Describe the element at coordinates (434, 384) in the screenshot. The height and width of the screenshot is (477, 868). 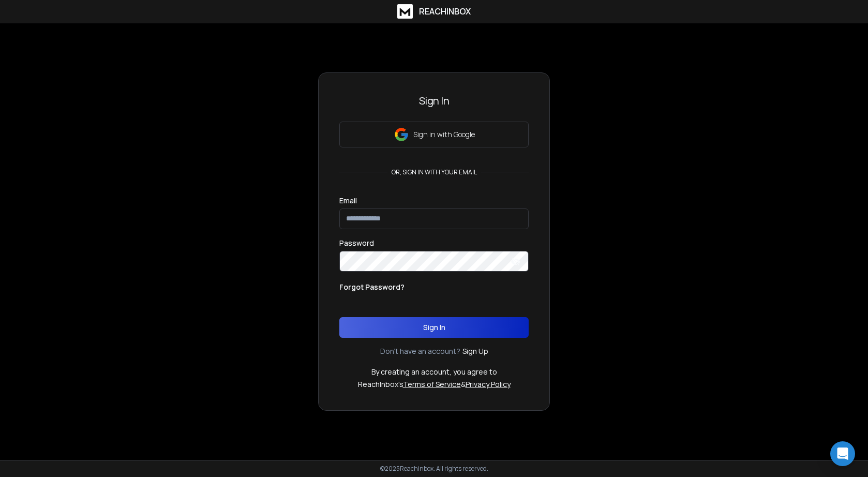
I see `p: ReachInbox's &` at that location.